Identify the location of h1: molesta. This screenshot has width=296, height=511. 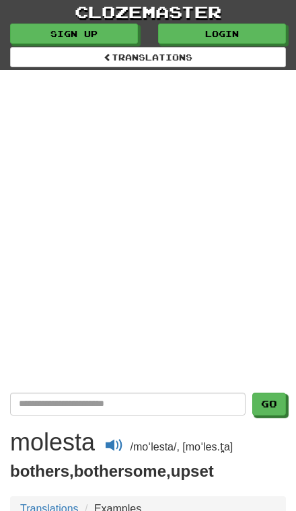
(52, 441).